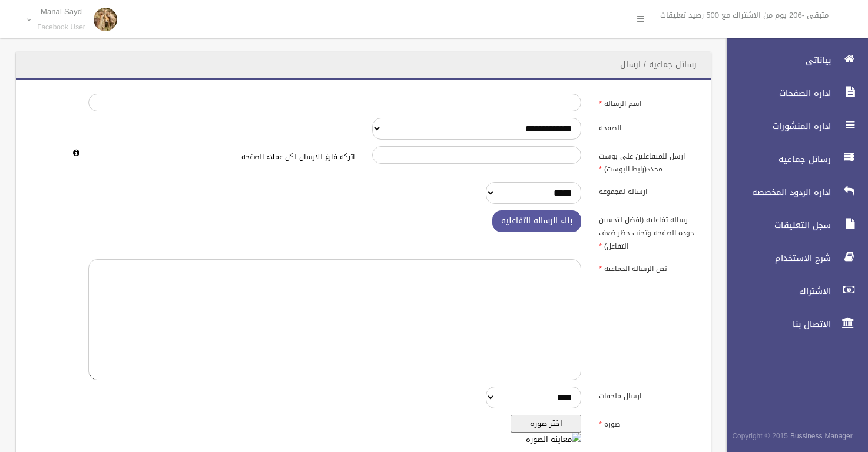 This screenshot has width=868, height=452. Describe the element at coordinates (760, 436) in the screenshot. I see `span: Copyright © 2015` at that location.